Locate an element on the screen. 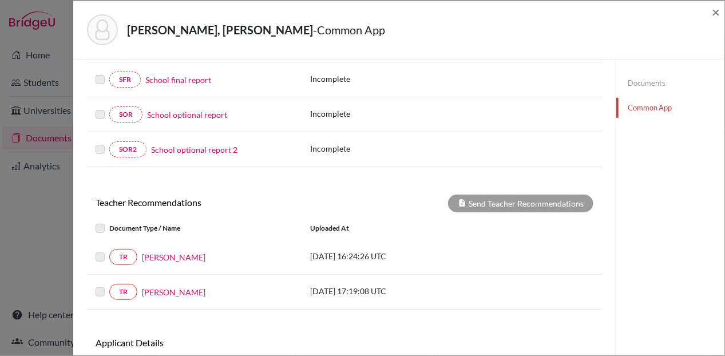 The height and width of the screenshot is (356, 725). a: School final report is located at coordinates (178, 80).